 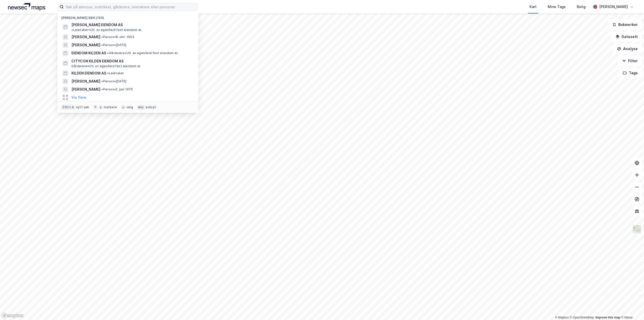 What do you see at coordinates (608, 317) in the screenshot?
I see `a: Improve this map` at bounding box center [608, 317].